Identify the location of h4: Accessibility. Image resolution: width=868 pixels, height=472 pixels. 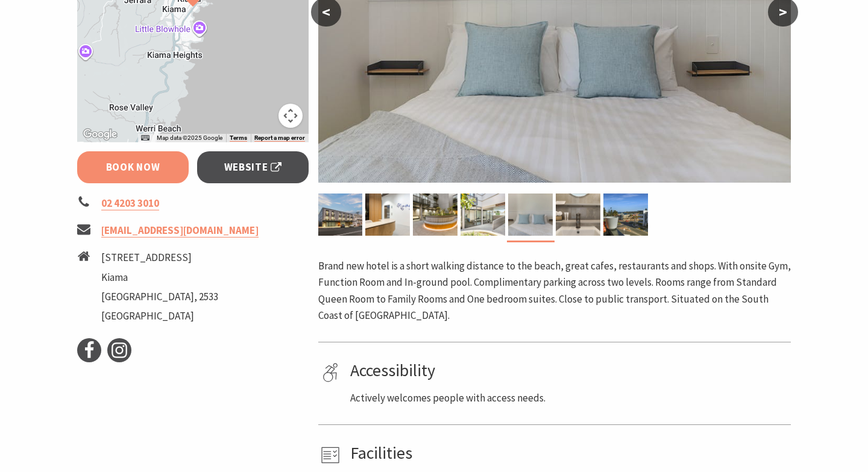
(568, 371).